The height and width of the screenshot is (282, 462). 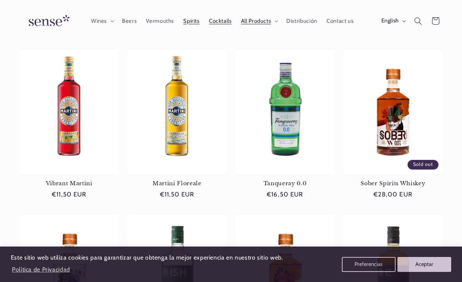 I want to click on span: Cocktails, so click(x=220, y=21).